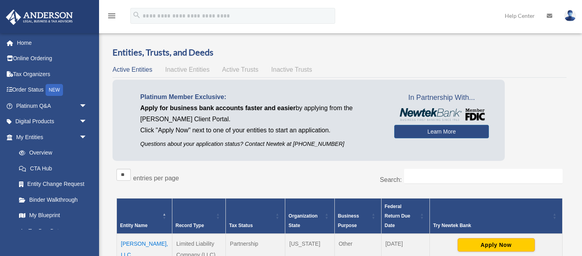 This screenshot has width=582, height=256. Describe the element at coordinates (340, 52) in the screenshot. I see `h3: Entities, Trusts, and Deeds` at that location.